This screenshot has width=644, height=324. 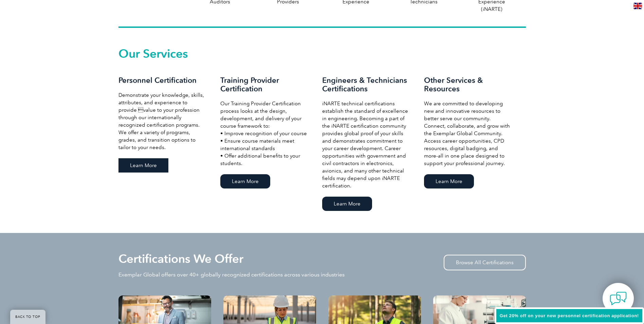 What do you see at coordinates (638, 6) in the screenshot?
I see `img: en` at bounding box center [638, 6].